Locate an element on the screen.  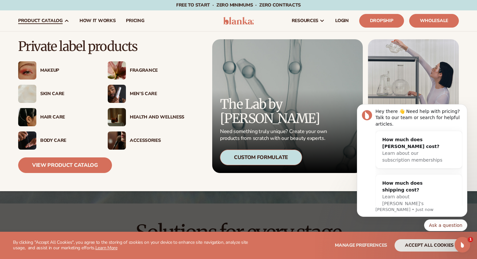
div: message notification from Lee, Just now. Hey there 👋 Need help with pricing? Talk to our team or ... is located at coordinates (65, 64).